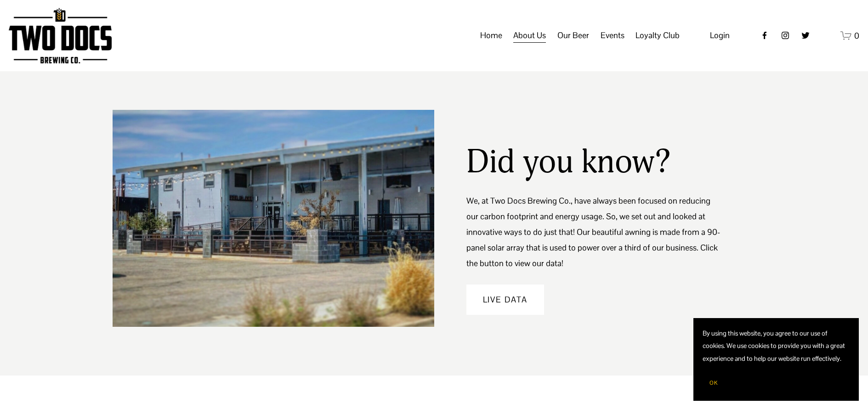 The height and width of the screenshot is (410, 868). Describe the element at coordinates (714, 382) in the screenshot. I see `button: OK` at that location.